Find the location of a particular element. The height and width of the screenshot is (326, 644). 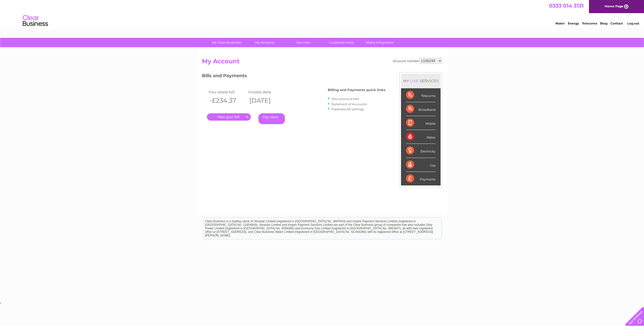

div: Broadband is located at coordinates (421, 109).